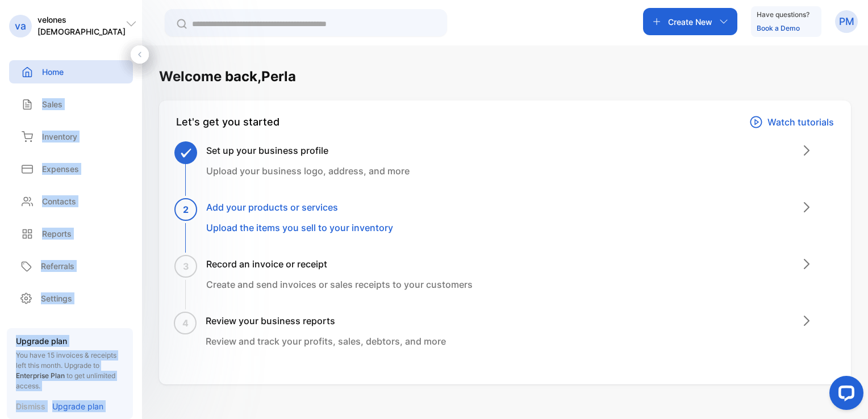  Describe the element at coordinates (53, 72) in the screenshot. I see `p: Home` at that location.